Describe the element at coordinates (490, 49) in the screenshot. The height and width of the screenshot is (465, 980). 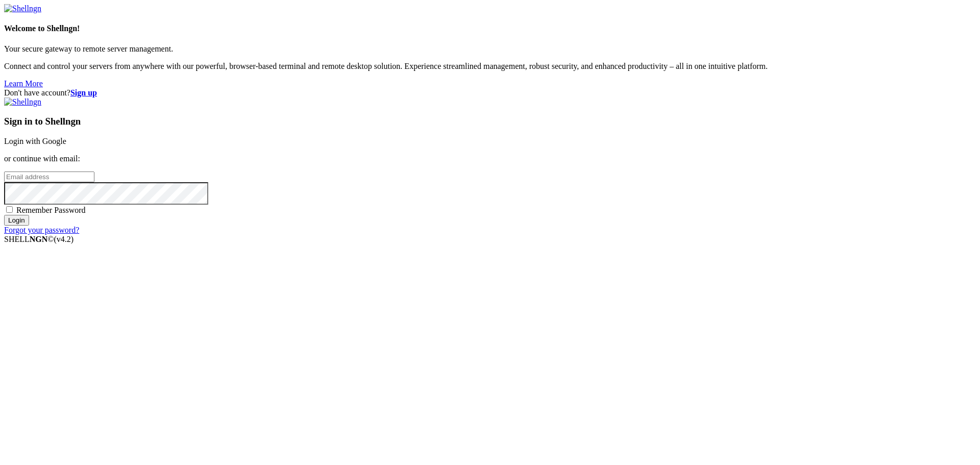
I see `p: Your secure gateway to remote server management.` at that location.